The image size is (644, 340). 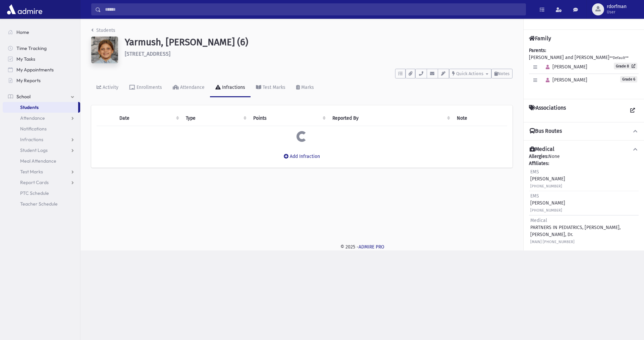 I want to click on span: My Reports, so click(x=28, y=80).